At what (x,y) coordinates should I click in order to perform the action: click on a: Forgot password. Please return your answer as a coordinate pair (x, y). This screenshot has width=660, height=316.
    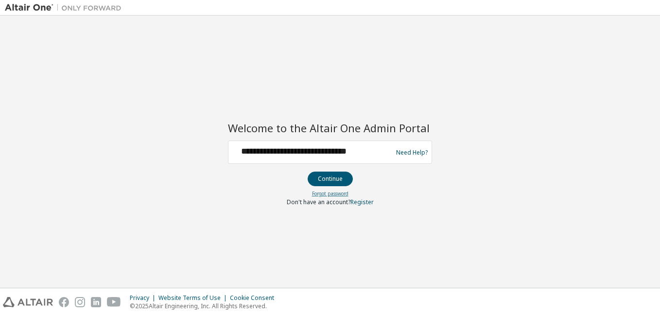
    Looking at the image, I should click on (330, 193).